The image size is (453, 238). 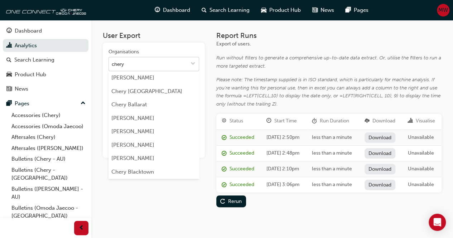 I want to click on a: News, so click(x=45, y=89).